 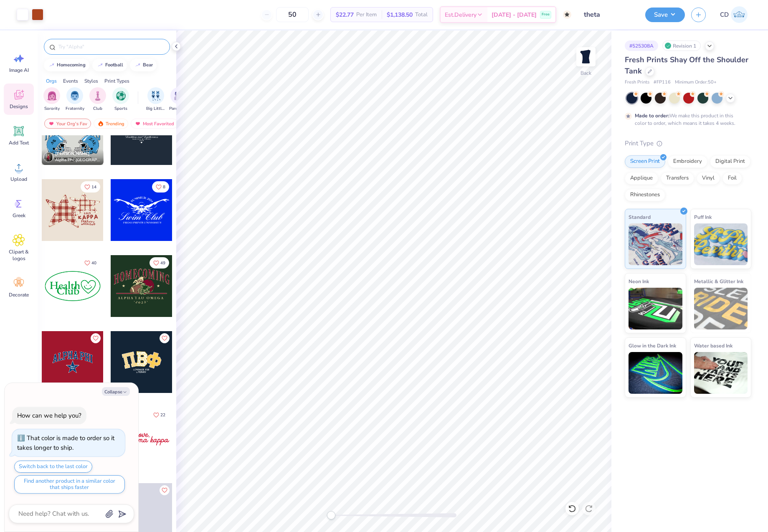 What do you see at coordinates (19, 215) in the screenshot?
I see `span: Greek` at bounding box center [19, 215].